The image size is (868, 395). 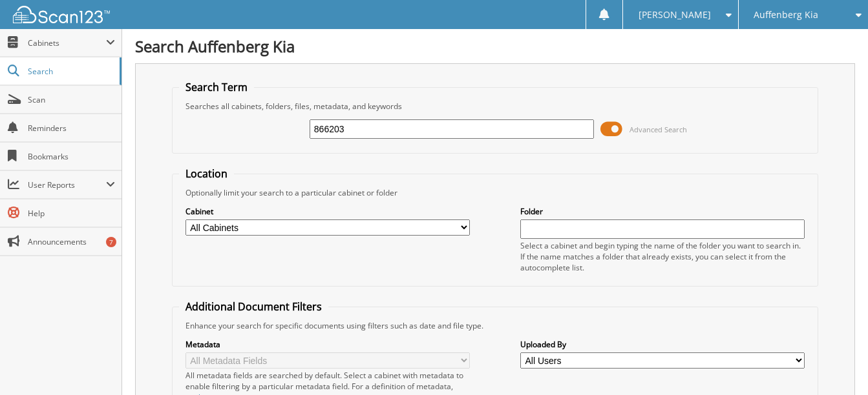 I want to click on span: Help, so click(x=71, y=213).